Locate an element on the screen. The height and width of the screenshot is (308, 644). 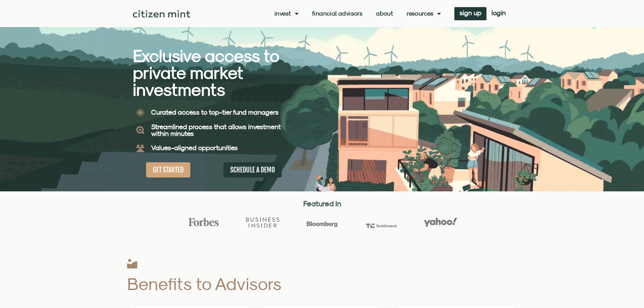
nav: Menu is located at coordinates (357, 14).